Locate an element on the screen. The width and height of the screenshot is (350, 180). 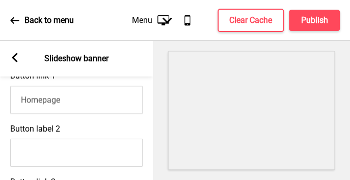
h4: Publish is located at coordinates (315, 20).